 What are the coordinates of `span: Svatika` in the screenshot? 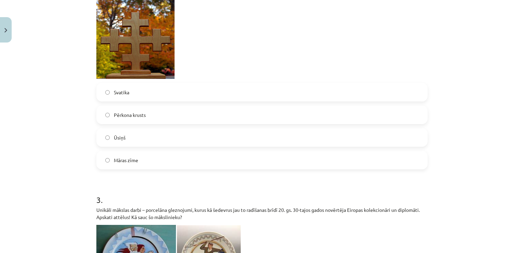 It's located at (121, 92).